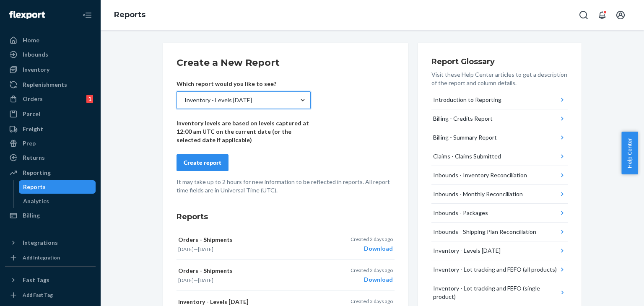 The height and width of the screenshot is (306, 644). I want to click on div: Claims - Claims Submitted, so click(467, 157).